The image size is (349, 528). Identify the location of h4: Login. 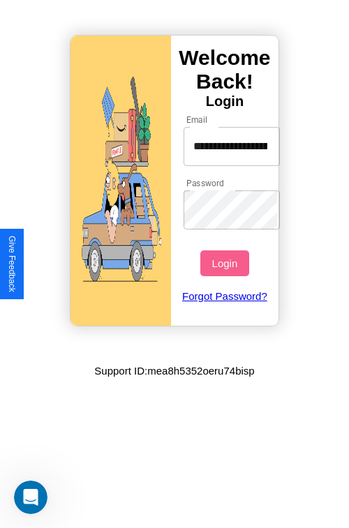
(225, 101).